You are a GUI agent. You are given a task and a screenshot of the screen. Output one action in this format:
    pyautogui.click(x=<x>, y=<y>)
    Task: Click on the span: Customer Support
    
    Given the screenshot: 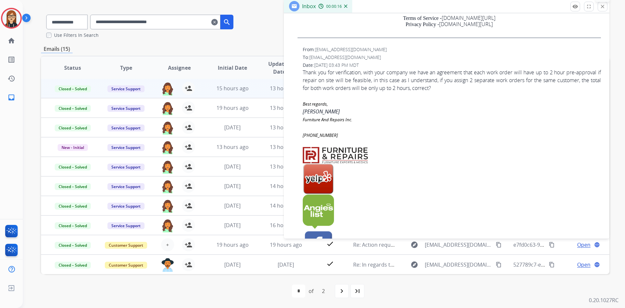 What is the action you would take?
    pyautogui.click(x=126, y=265)
    